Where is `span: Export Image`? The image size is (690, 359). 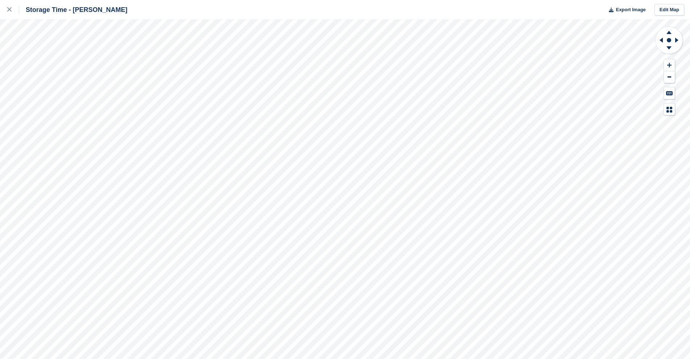
span: Export Image is located at coordinates (631, 10).